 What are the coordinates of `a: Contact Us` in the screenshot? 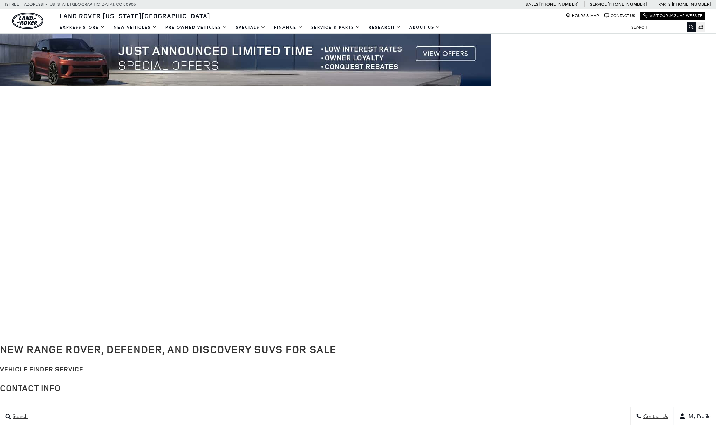 It's located at (620, 16).